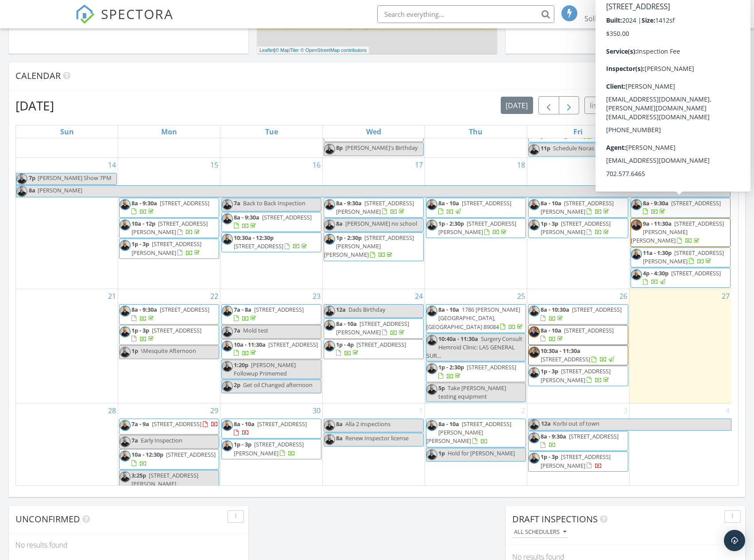  Describe the element at coordinates (578, 346) in the screenshot. I see `td: Go to September 26, 2025` at that location.